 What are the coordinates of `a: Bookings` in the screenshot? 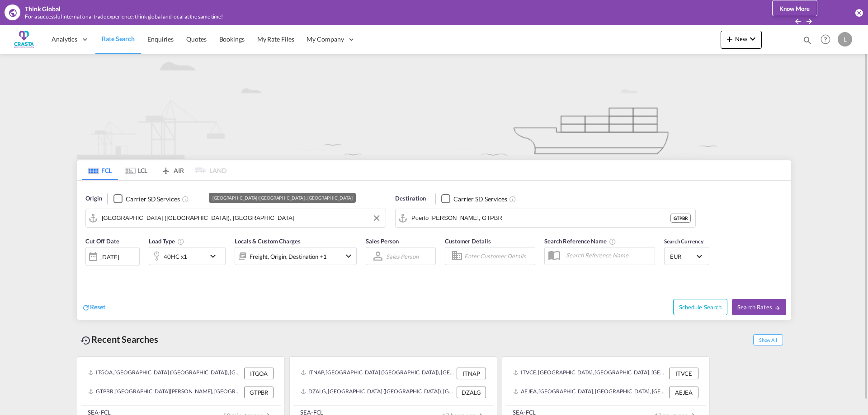 It's located at (232, 39).